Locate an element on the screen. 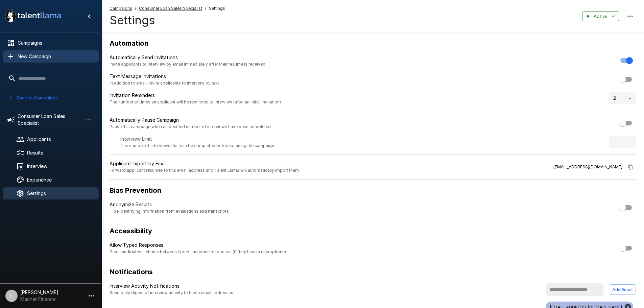 This screenshot has height=308, width=644. p: Applicant Import by Email is located at coordinates (204, 163).